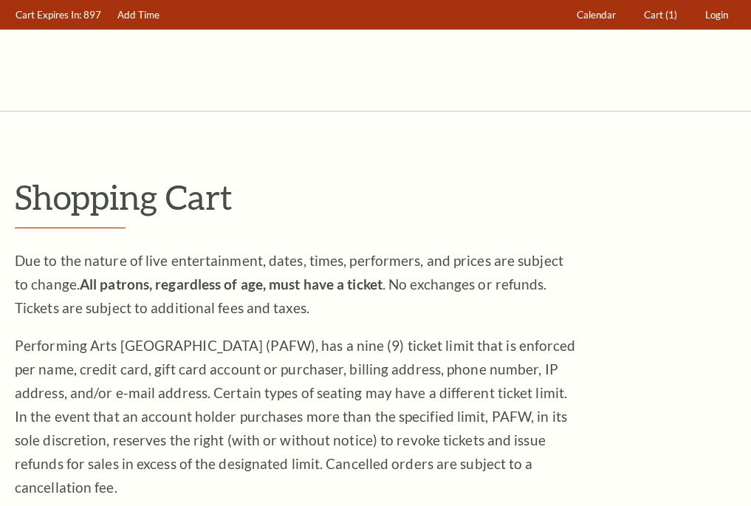 This screenshot has width=751, height=506. Describe the element at coordinates (671, 15) in the screenshot. I see `span: (1)` at that location.